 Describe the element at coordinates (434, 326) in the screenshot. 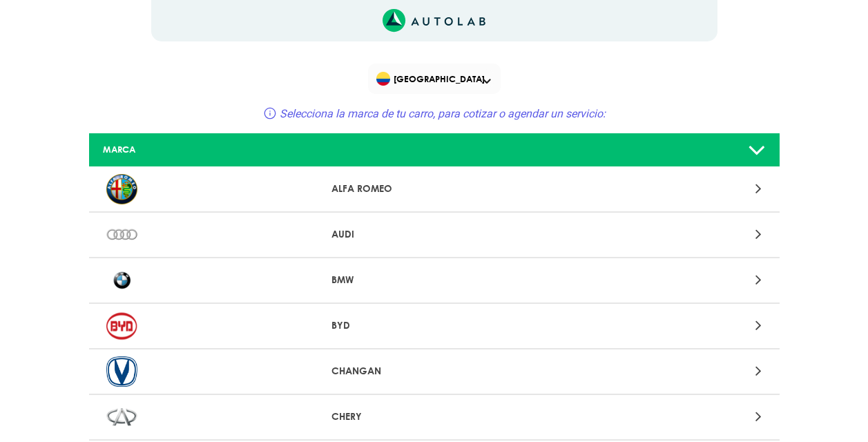

I see `p: BYD` at that location.